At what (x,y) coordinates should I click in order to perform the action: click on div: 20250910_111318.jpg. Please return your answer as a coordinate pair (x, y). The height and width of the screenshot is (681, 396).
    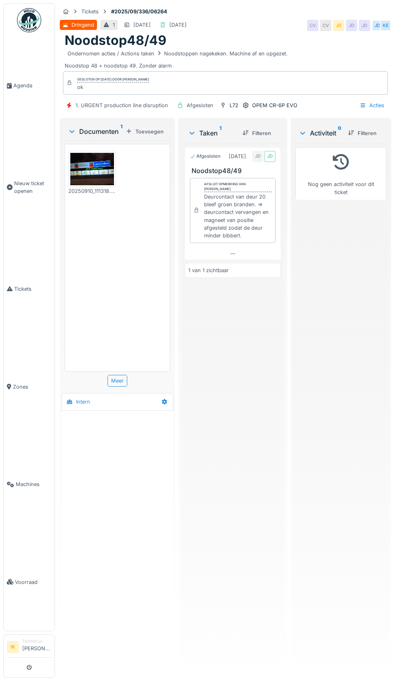
    Looking at the image, I should click on (92, 191).